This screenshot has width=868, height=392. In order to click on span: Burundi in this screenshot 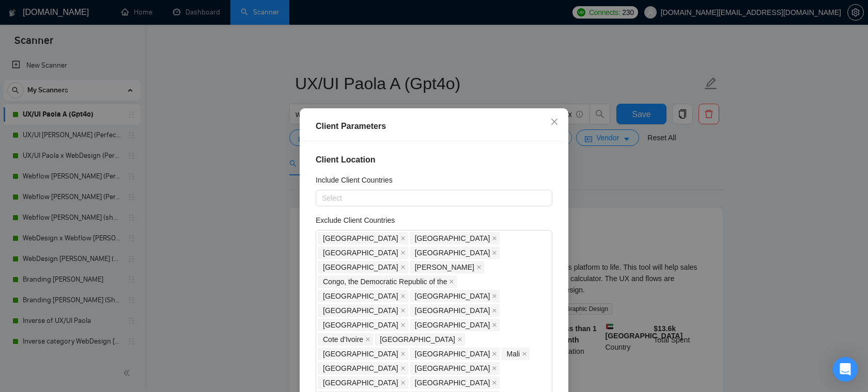, I will do `click(455, 253)`.